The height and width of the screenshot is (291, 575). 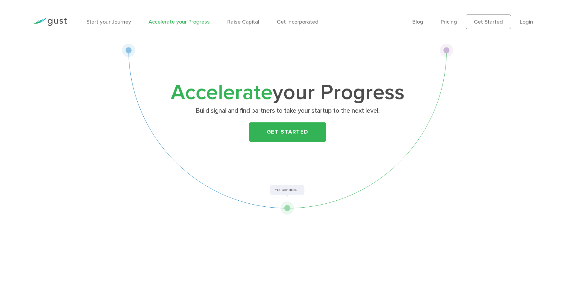 I want to click on a: Raise Capital, so click(x=243, y=22).